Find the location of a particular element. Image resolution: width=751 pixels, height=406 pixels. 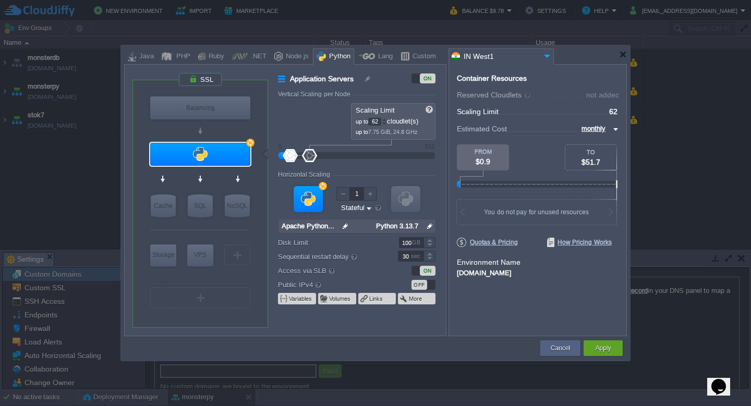

div: Cache is located at coordinates (163, 206).